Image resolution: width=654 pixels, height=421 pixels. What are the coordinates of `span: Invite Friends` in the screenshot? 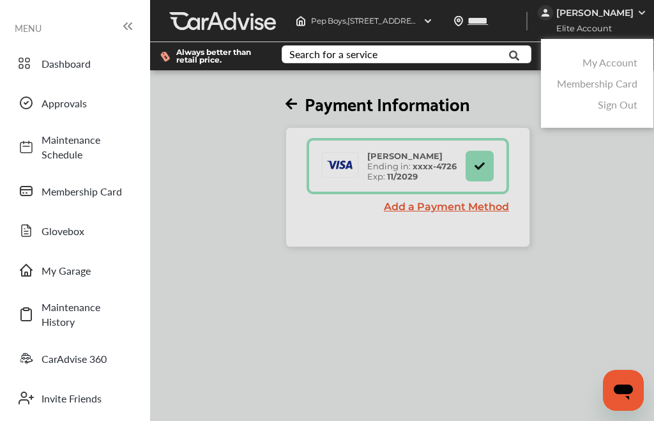 It's located at (86, 398).